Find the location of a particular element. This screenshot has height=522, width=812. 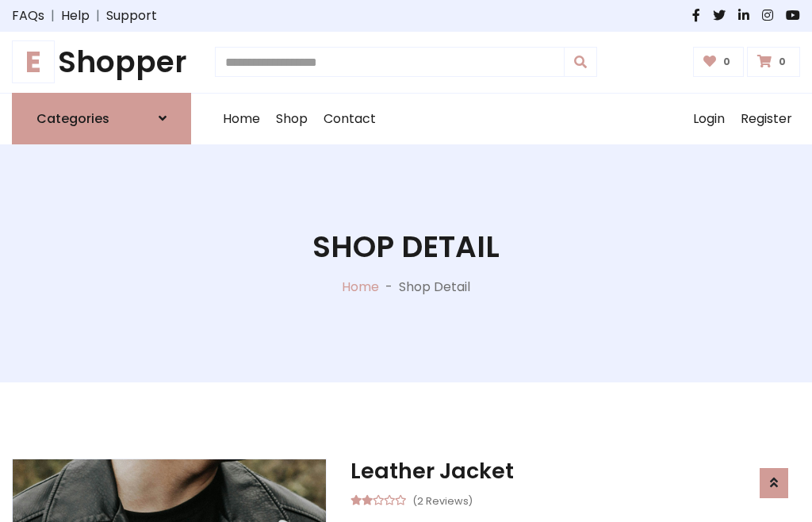

h3: Leather Jacket is located at coordinates (575, 472).